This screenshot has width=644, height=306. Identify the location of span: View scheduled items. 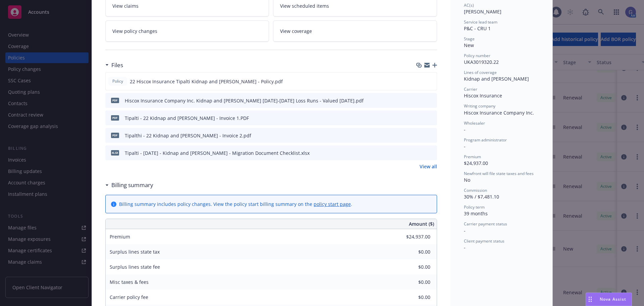
(305, 6).